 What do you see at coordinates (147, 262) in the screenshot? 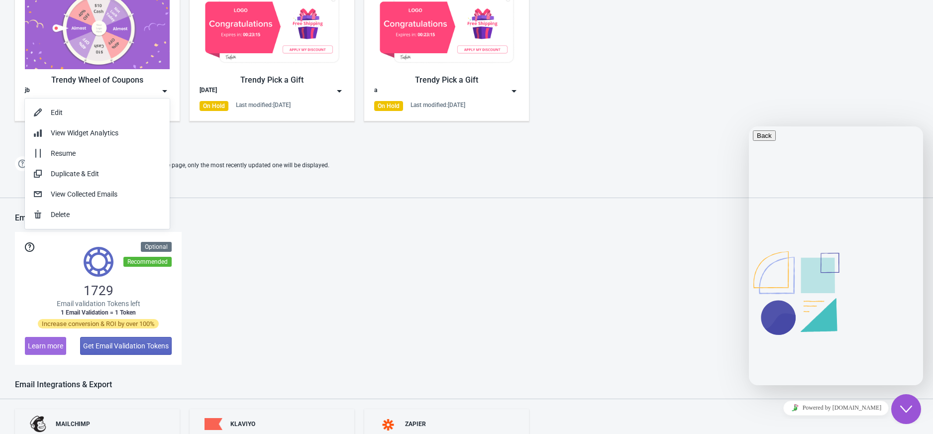
I see `div: Recommended` at bounding box center [147, 262].